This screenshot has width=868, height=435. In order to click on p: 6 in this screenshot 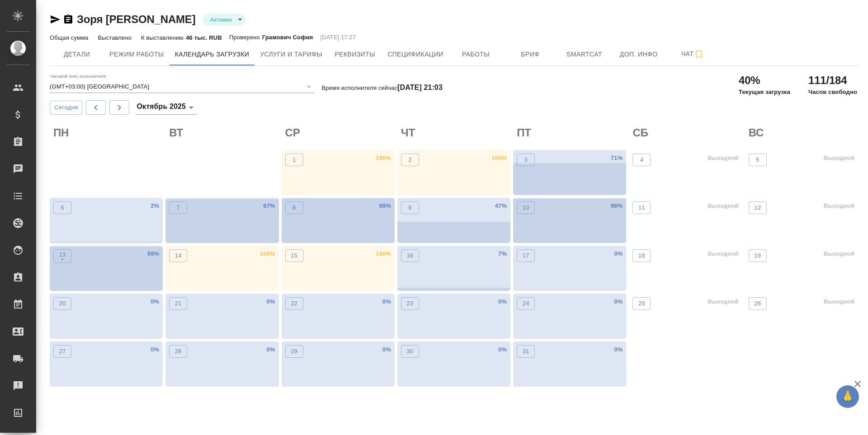, I will do `click(62, 208)`.